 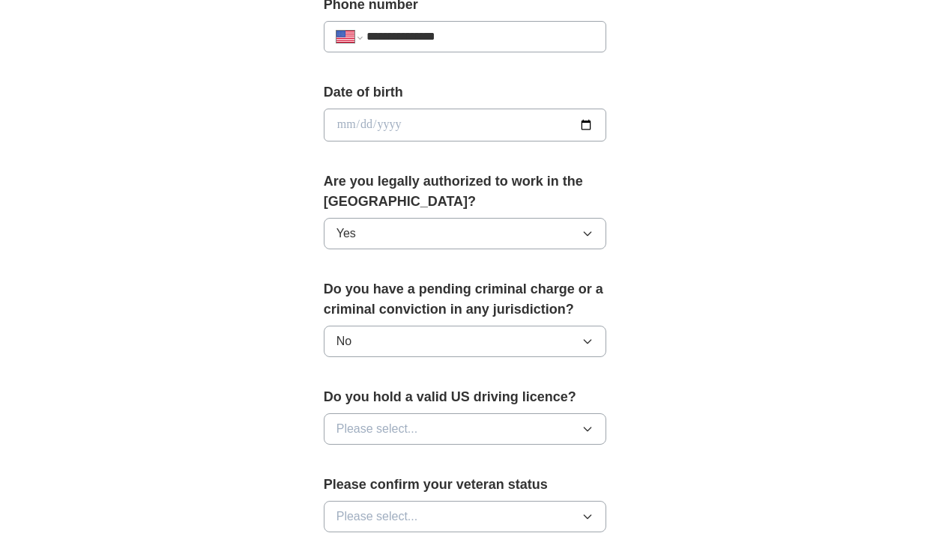 What do you see at coordinates (344, 342) in the screenshot?
I see `span: No` at bounding box center [344, 342].